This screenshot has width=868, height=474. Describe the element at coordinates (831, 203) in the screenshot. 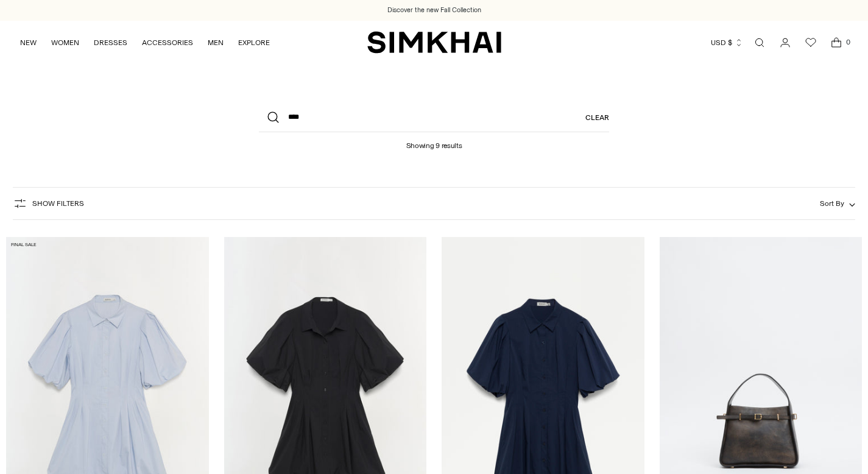

I see `span: Sort By` at that location.